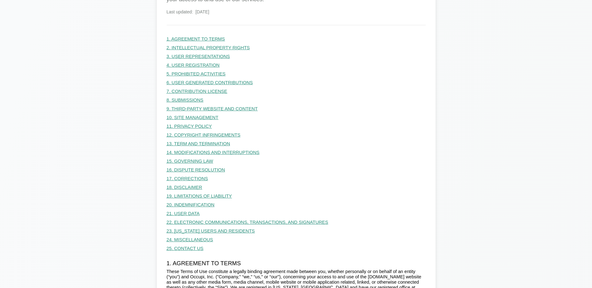 The height and width of the screenshot is (288, 592). I want to click on a: 24. MISCELLANEOUS, so click(190, 240).